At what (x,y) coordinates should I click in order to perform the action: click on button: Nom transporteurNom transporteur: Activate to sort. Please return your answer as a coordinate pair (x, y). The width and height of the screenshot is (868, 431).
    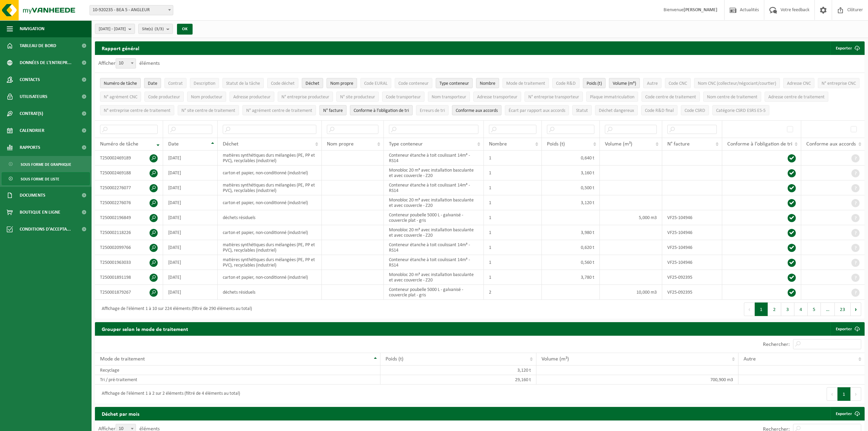
    Looking at the image, I should click on (449, 96).